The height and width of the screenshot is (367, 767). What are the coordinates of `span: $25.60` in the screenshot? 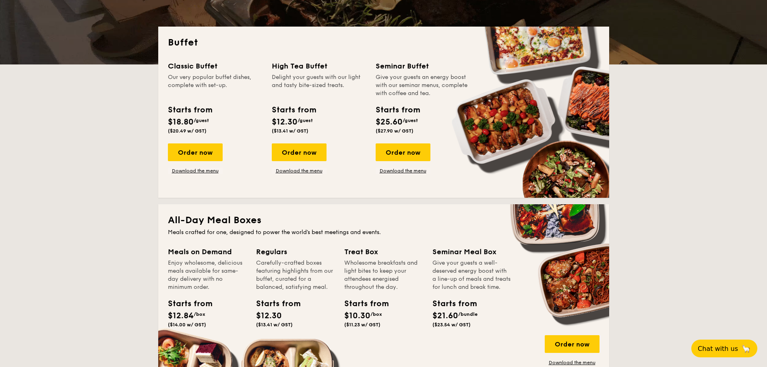 It's located at (389, 122).